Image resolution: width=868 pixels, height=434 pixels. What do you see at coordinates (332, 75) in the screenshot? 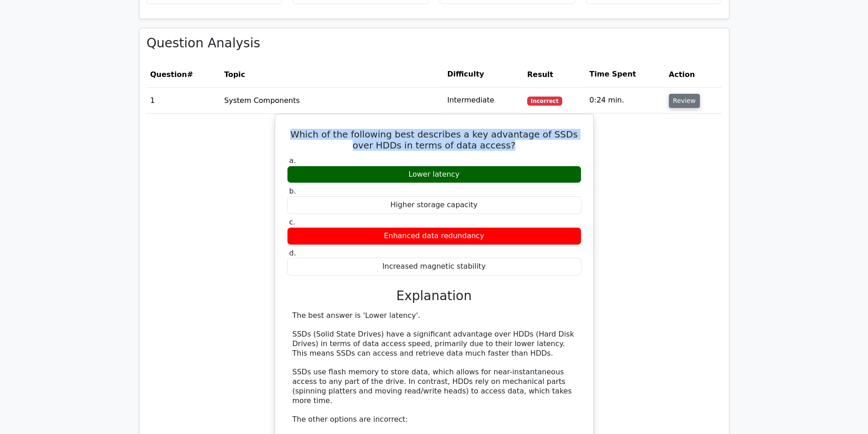
I see `th: Topic` at bounding box center [332, 75].